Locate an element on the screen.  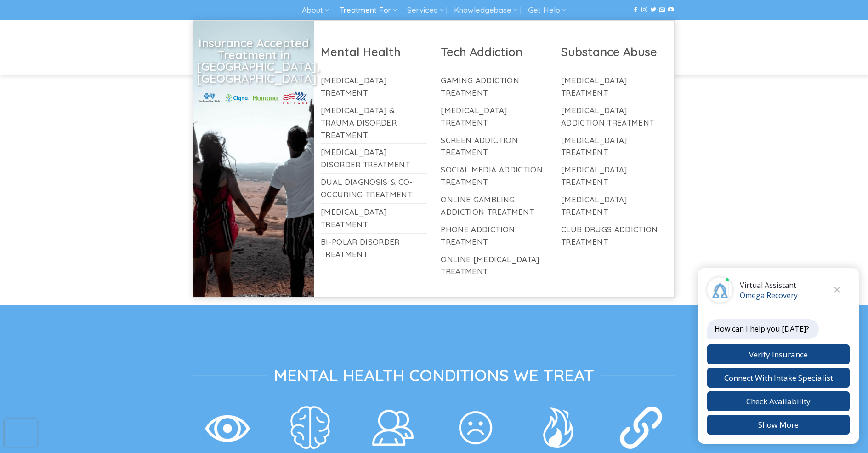
a: Get Help is located at coordinates (547, 11).